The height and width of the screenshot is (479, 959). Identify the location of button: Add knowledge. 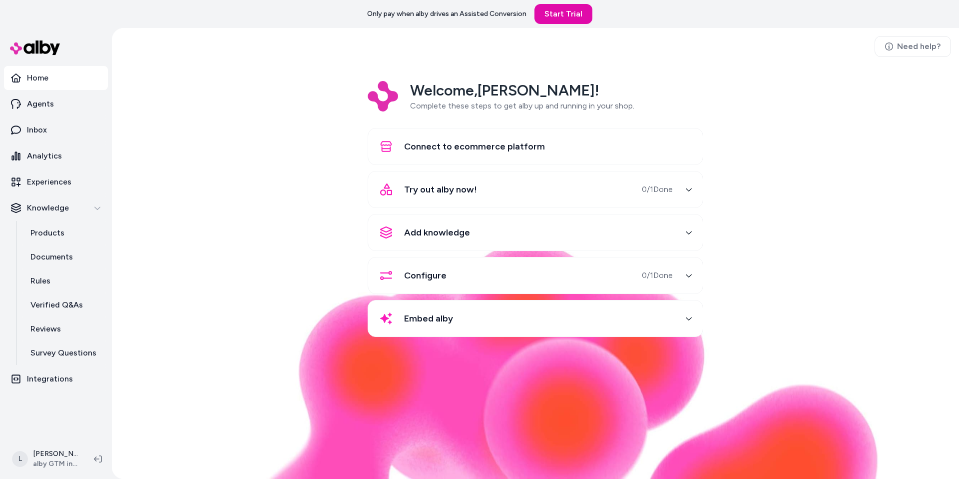
(536, 232).